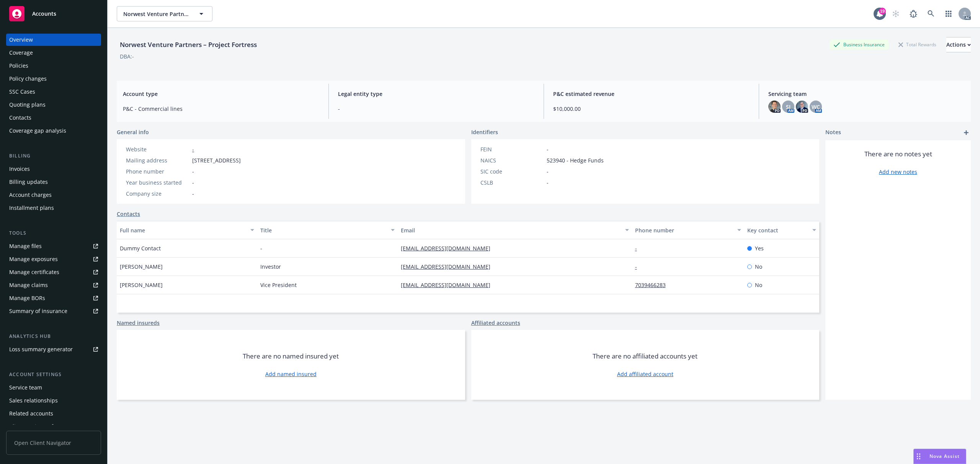  Describe the element at coordinates (44, 13) in the screenshot. I see `span: Accounts` at that location.